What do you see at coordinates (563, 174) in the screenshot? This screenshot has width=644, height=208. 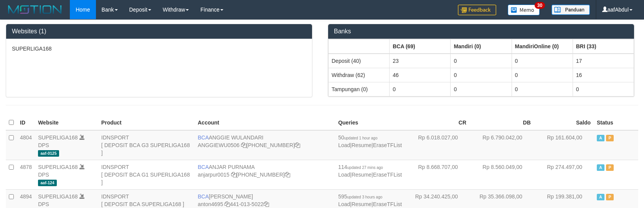 I see `td: Rp 274.497,00` at bounding box center [563, 174].